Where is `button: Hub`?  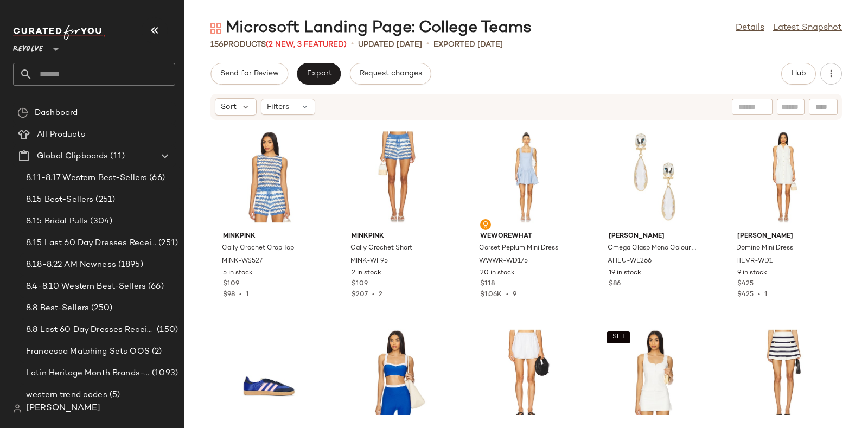
button: Hub is located at coordinates (798, 74).